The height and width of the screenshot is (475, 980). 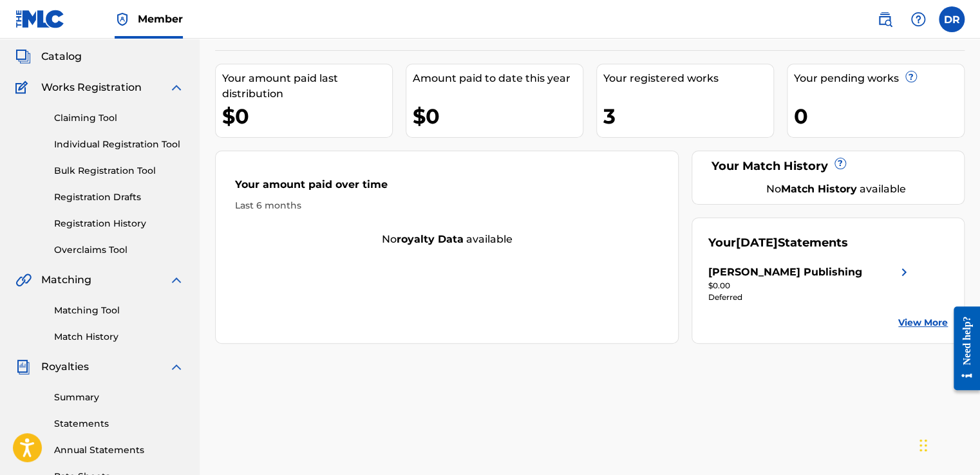 What do you see at coordinates (24, 87) in the screenshot?
I see `img: Works Registration` at bounding box center [24, 87].